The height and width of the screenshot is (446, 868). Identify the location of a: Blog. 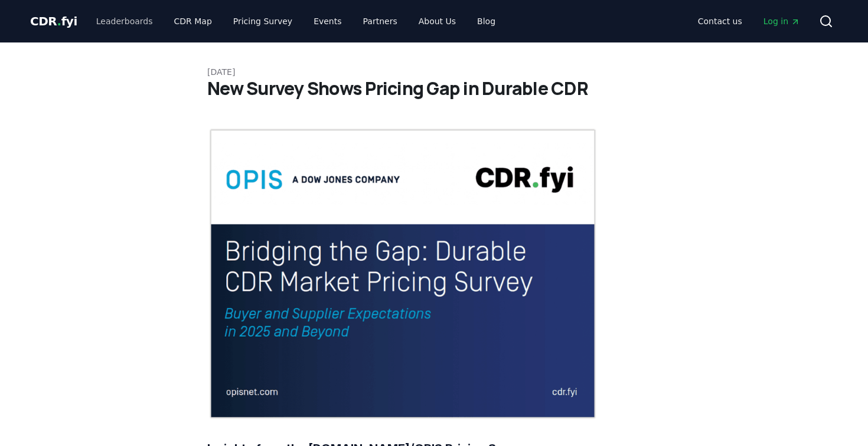
(486, 21).